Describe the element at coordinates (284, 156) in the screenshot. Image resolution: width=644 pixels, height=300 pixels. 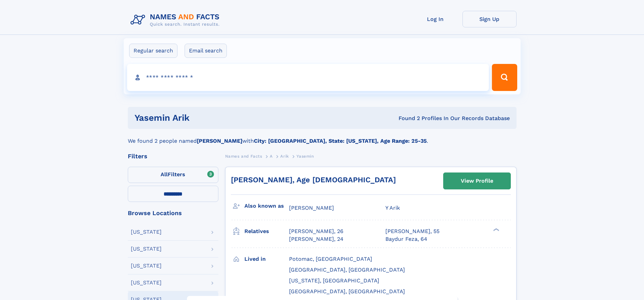
I see `span: Arik` at that location.